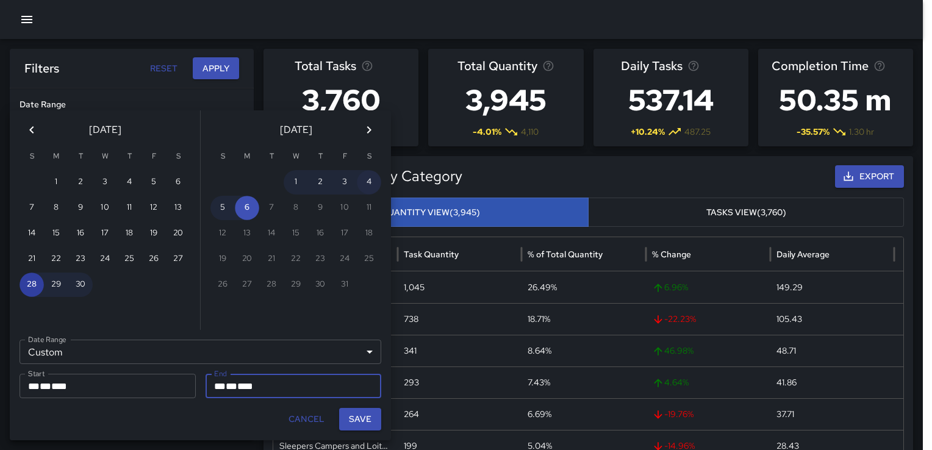  What do you see at coordinates (47, 339) in the screenshot?
I see `label: Date Range` at bounding box center [47, 339].